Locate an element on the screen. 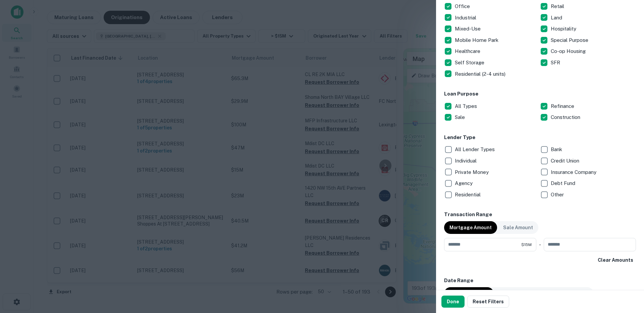 This screenshot has width=644, height=313. button: Clear Amounts is located at coordinates (615, 260).